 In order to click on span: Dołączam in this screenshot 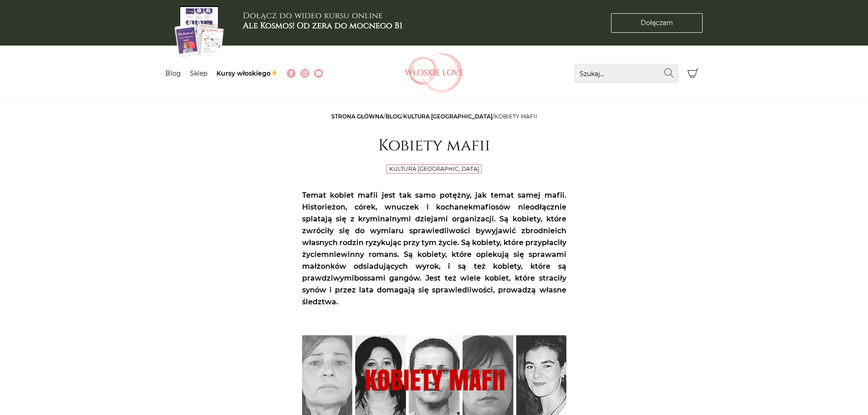, I will do `click(657, 23)`.